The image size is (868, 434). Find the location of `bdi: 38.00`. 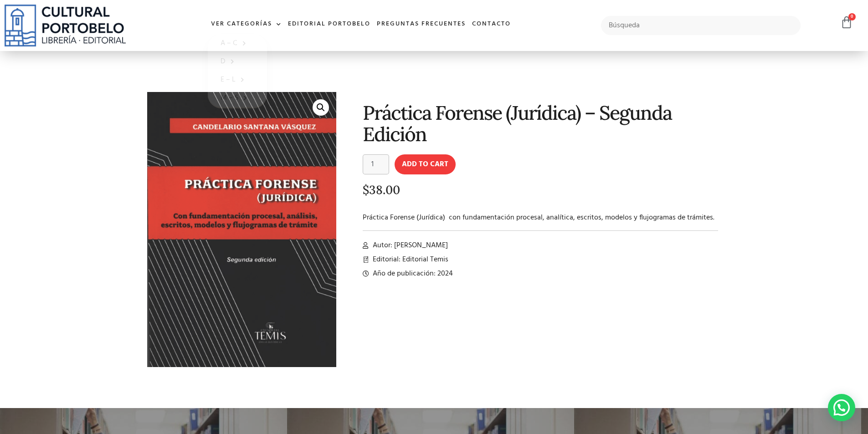

bdi: 38.00 is located at coordinates (381, 190).